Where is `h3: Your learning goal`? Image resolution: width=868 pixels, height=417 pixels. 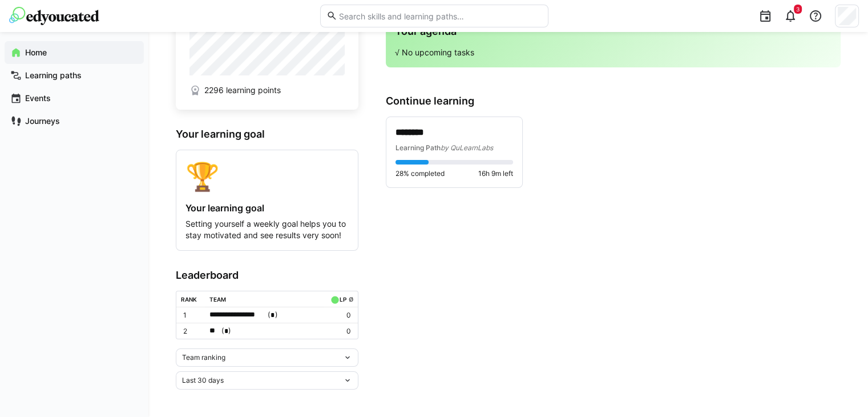 h3: Your learning goal is located at coordinates (267, 134).